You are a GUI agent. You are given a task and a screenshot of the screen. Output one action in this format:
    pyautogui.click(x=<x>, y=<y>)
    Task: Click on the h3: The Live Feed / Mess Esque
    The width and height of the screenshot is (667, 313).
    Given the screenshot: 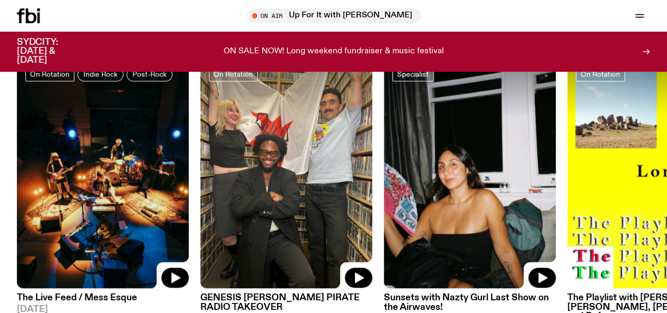 What is the action you would take?
    pyautogui.click(x=103, y=297)
    